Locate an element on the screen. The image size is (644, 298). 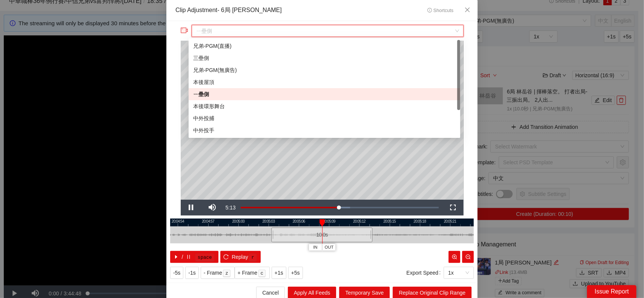
button: -5s is located at coordinates (177, 273).